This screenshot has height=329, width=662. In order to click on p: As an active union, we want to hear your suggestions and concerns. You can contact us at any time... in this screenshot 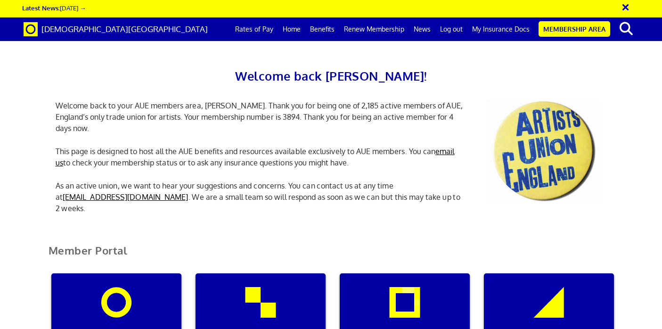, I will do `click(261, 197)`.